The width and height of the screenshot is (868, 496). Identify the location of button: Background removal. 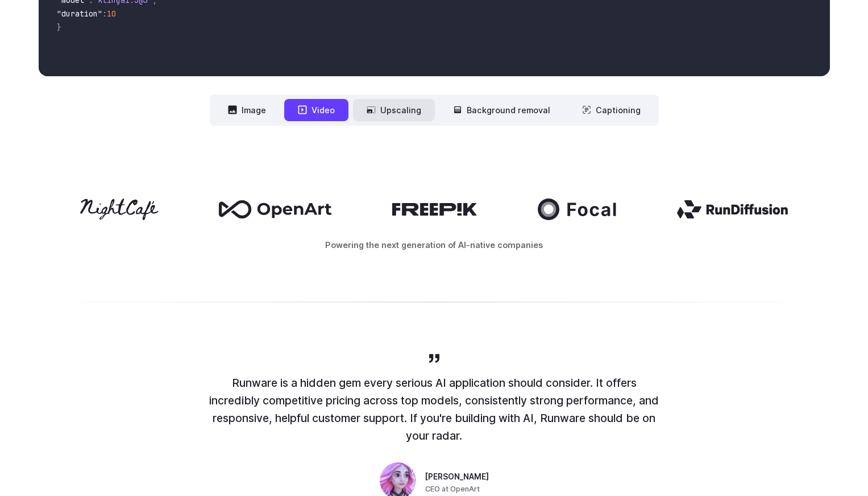
(501, 110).